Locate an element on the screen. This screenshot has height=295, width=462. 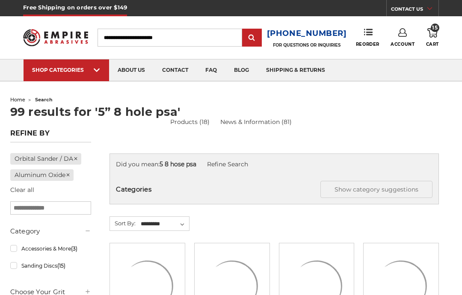
h1: 99 results for '5” 8 hole psa' is located at coordinates (231, 112).